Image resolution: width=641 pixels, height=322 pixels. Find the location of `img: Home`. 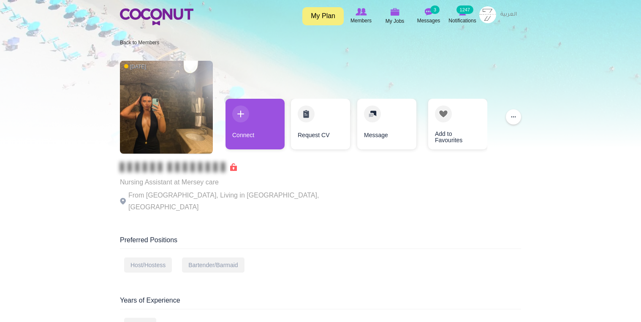

img: Home is located at coordinates (157, 17).